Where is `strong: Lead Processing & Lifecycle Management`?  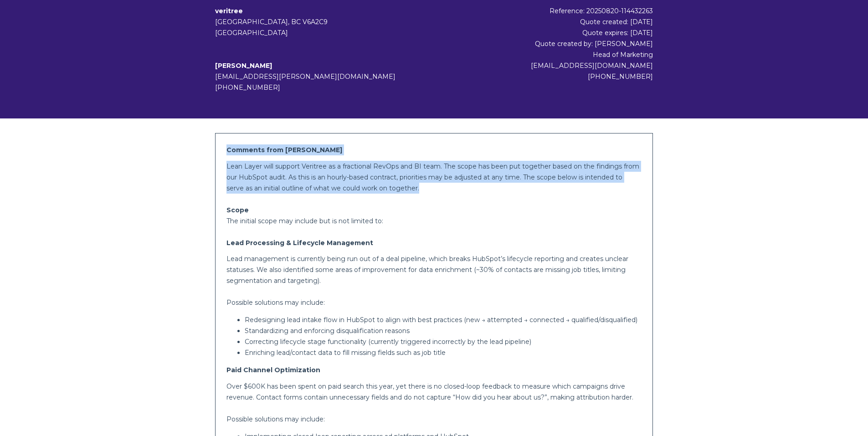
strong: Lead Processing & Lifecycle Management is located at coordinates (300, 243).